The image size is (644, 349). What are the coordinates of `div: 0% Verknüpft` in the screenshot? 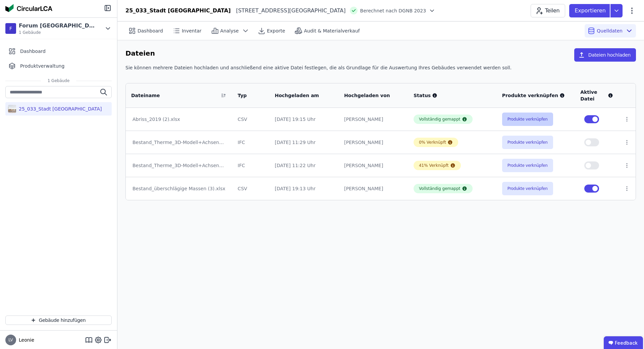 It's located at (432, 143).